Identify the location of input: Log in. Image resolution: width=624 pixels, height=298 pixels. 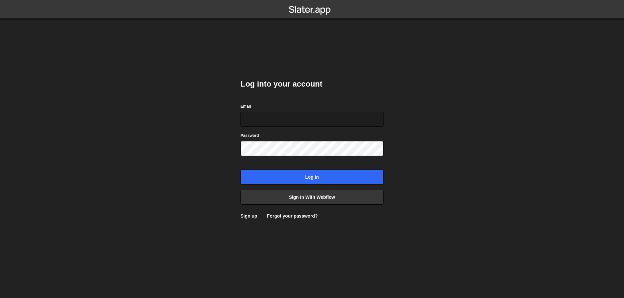
(312, 177).